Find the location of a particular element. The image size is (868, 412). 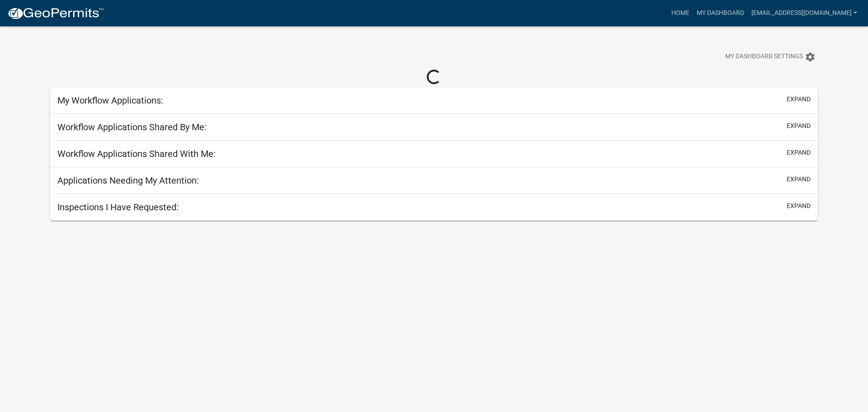

a: Home is located at coordinates (680, 13).